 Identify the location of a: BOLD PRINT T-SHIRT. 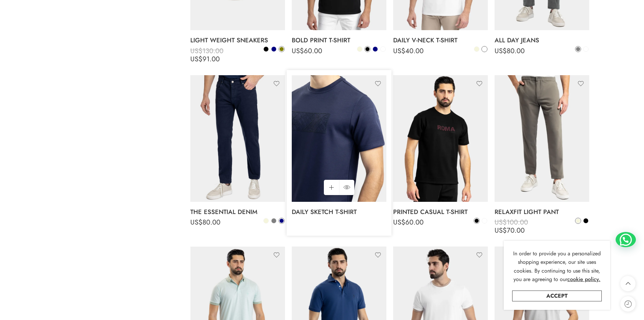
(339, 41).